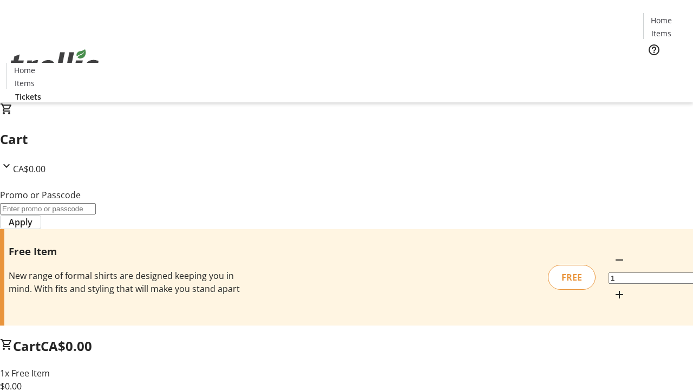 The height and width of the screenshot is (390, 693). I want to click on span: Apply, so click(21, 222).